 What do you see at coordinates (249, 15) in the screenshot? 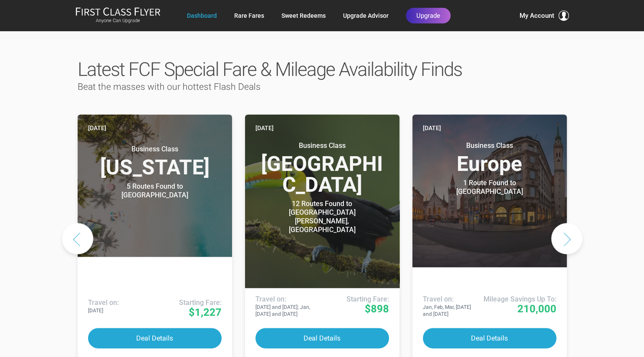
I see `a: Rare Fares` at bounding box center [249, 15].